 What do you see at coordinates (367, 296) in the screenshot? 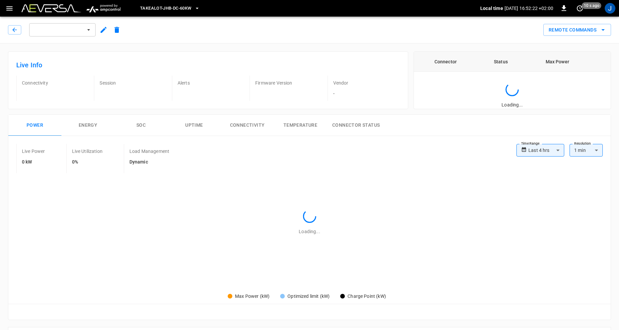
I see `div: Charge Point (kW)` at bounding box center [367, 296].